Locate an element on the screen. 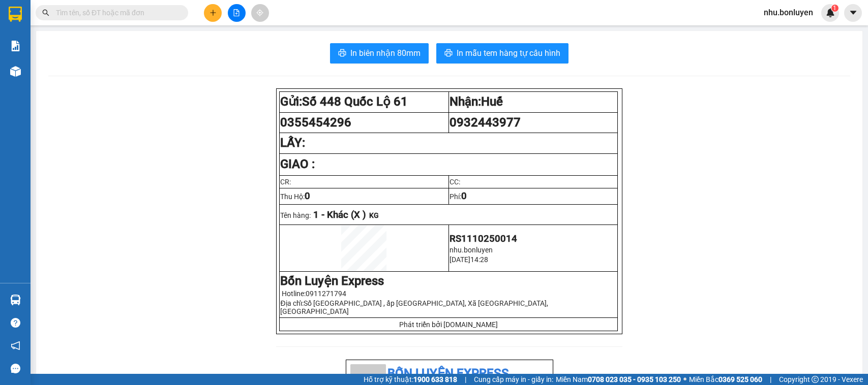  strong: Nhận: is located at coordinates (476, 101).